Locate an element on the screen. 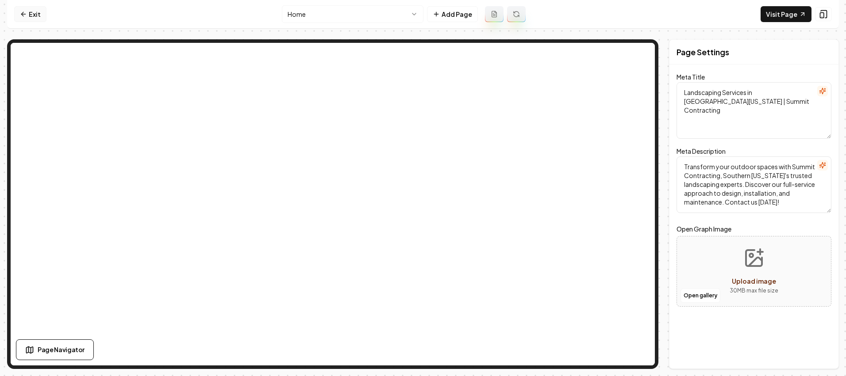 The width and height of the screenshot is (846, 376). label: Open Graph Image is located at coordinates (754, 229).